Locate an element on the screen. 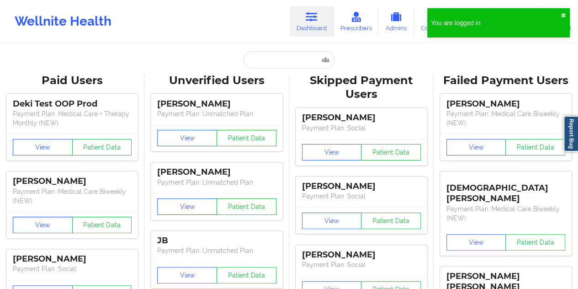 This screenshot has width=578, height=289. p: Payment Plan : Medical Care + Therapy Monthly (NEW) is located at coordinates (72, 118).